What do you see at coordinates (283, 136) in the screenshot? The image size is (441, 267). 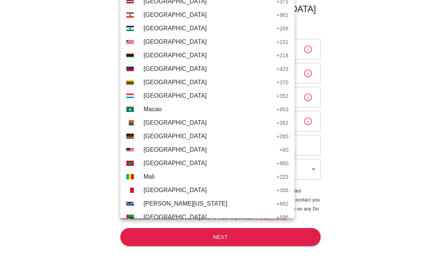 I see `p: + 265` at bounding box center [283, 136].